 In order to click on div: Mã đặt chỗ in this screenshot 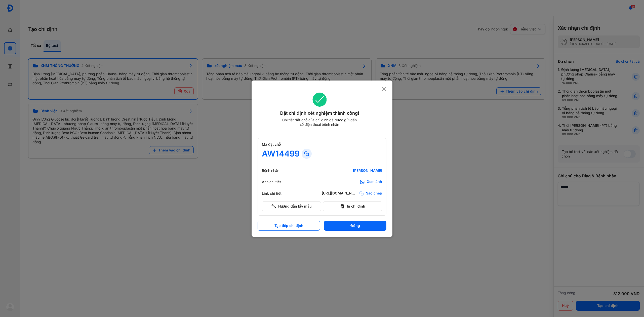, I will do `click(322, 144)`.